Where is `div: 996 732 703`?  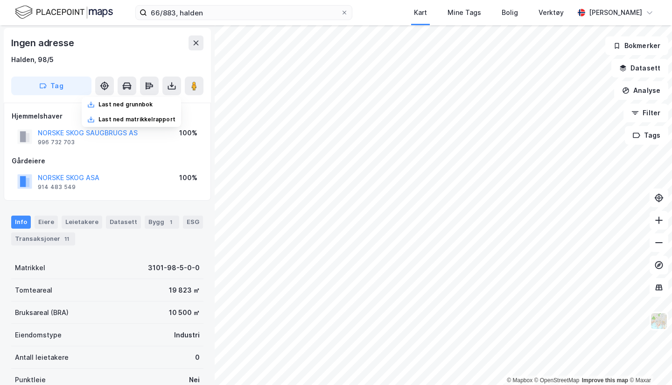
div: 996 732 703 is located at coordinates (56, 142).